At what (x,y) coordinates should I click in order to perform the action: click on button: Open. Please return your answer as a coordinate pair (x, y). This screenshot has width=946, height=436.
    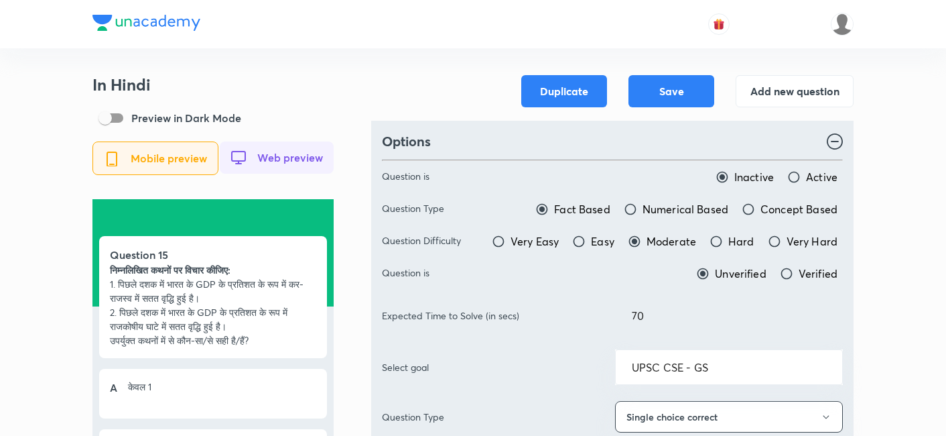
    Looking at the image, I should click on (836, 367).